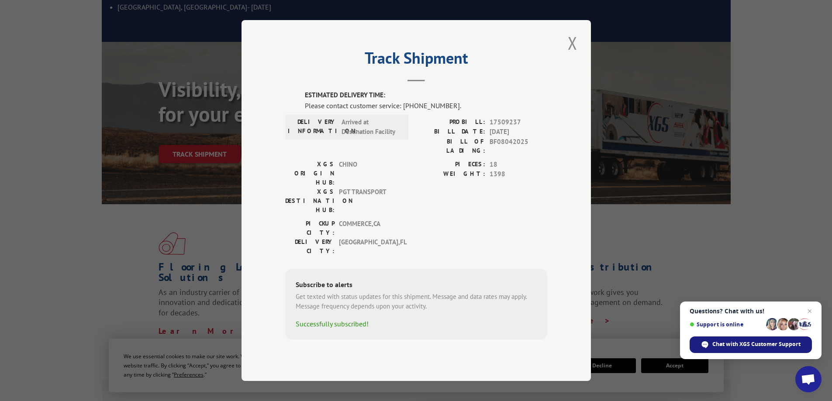 This screenshot has width=832, height=401. Describe the element at coordinates (573, 43) in the screenshot. I see `button: Close modal` at that location.